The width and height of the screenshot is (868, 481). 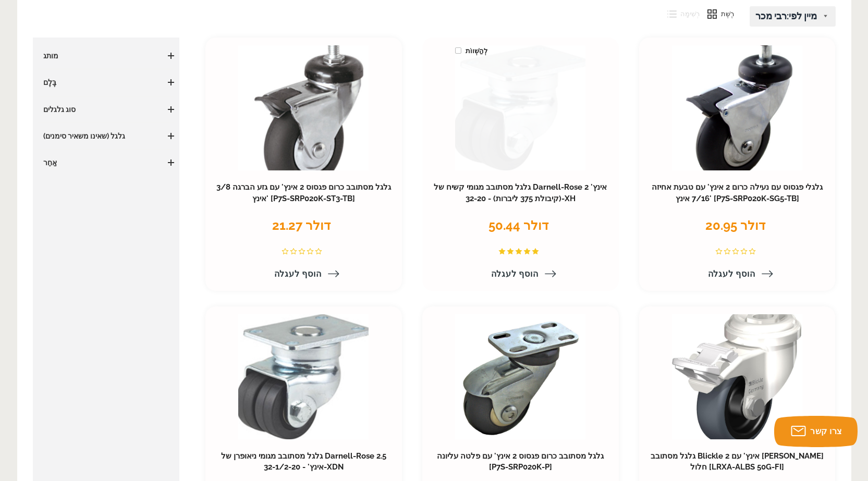 What do you see at coordinates (727, 14) in the screenshot?
I see `font: רֶשֶׁת` at bounding box center [727, 14].